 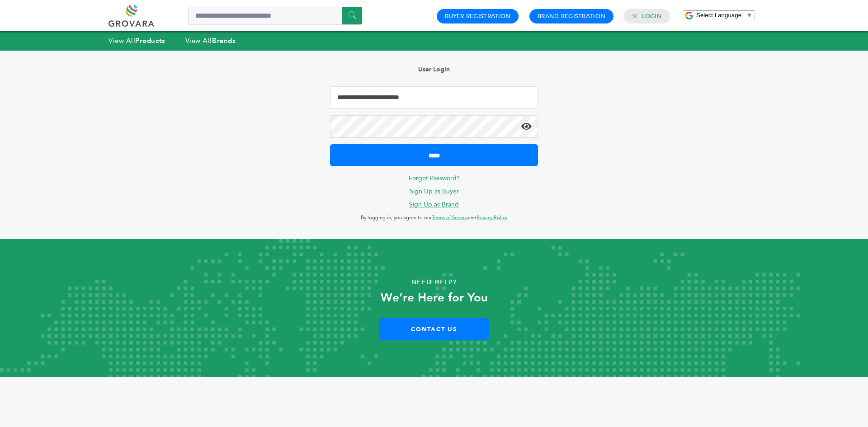 What do you see at coordinates (434, 298) in the screenshot?
I see `strong: We’re Here for You` at bounding box center [434, 298].